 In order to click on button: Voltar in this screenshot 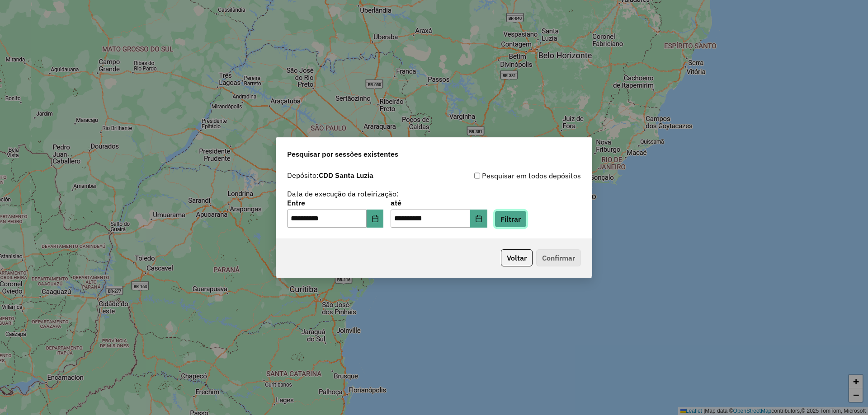, I will do `click(517, 258)`.